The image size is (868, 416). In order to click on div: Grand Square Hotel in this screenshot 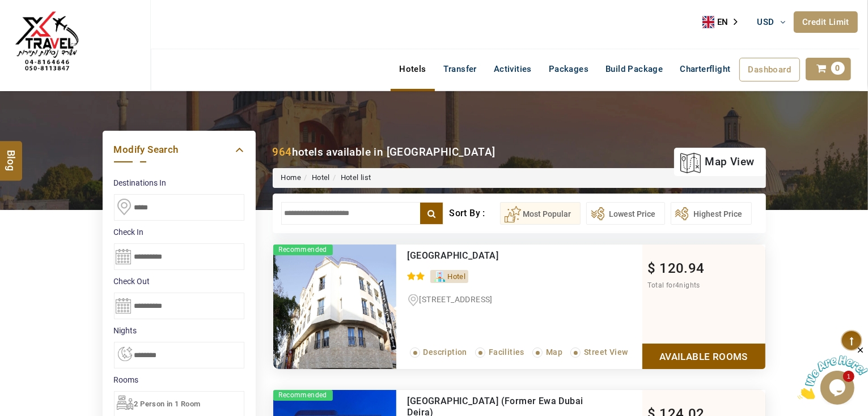, I will do `click(501, 256)`.